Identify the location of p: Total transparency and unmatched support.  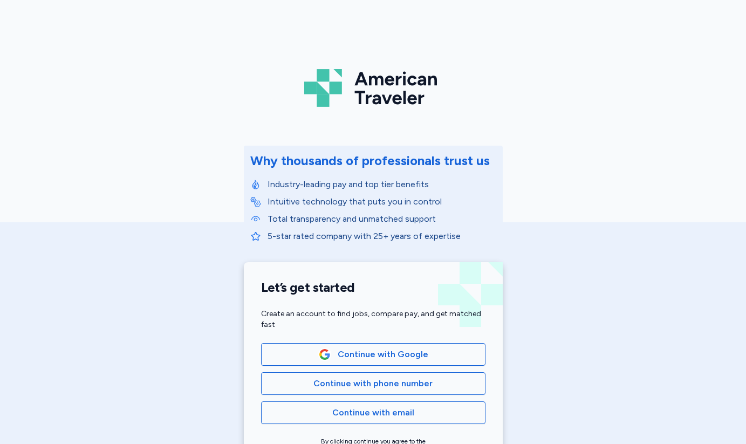
(382, 219).